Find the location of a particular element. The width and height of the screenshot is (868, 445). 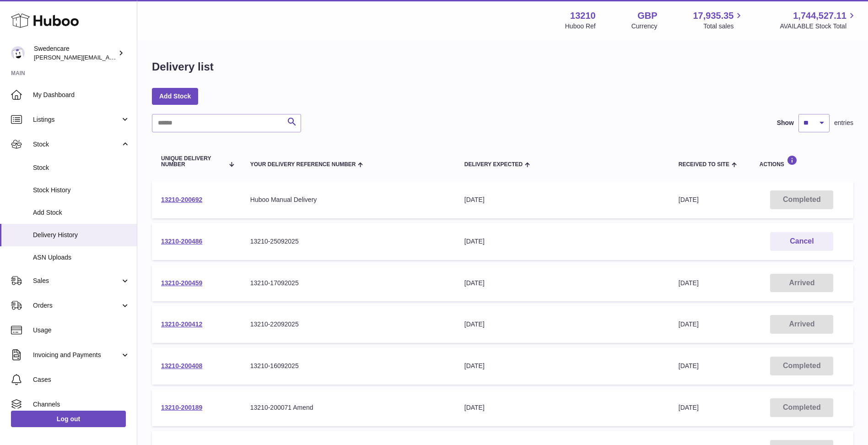

a: Add Stock is located at coordinates (175, 97).